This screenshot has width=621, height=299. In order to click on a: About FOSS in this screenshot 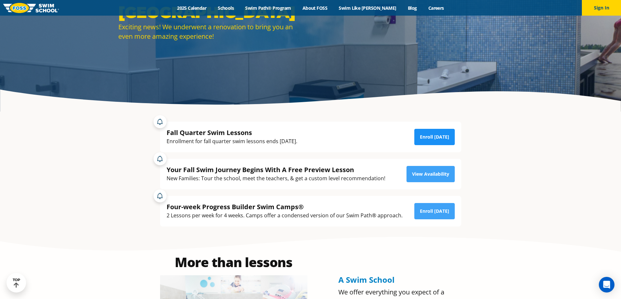, I will do `click(315, 8)`.